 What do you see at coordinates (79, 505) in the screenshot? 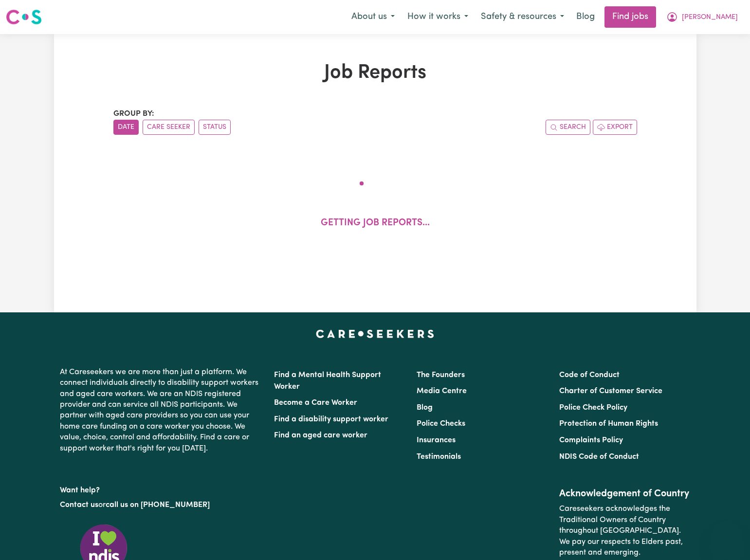
I see `a: Contact us` at bounding box center [79, 505].